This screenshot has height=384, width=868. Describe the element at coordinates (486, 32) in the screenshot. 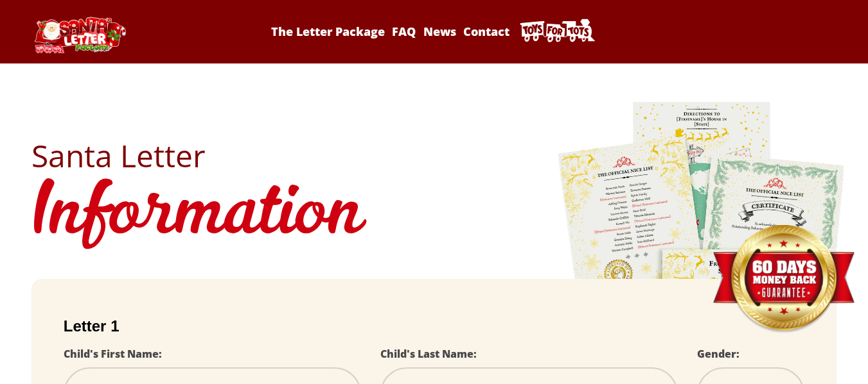

I see `a: Contact` at that location.